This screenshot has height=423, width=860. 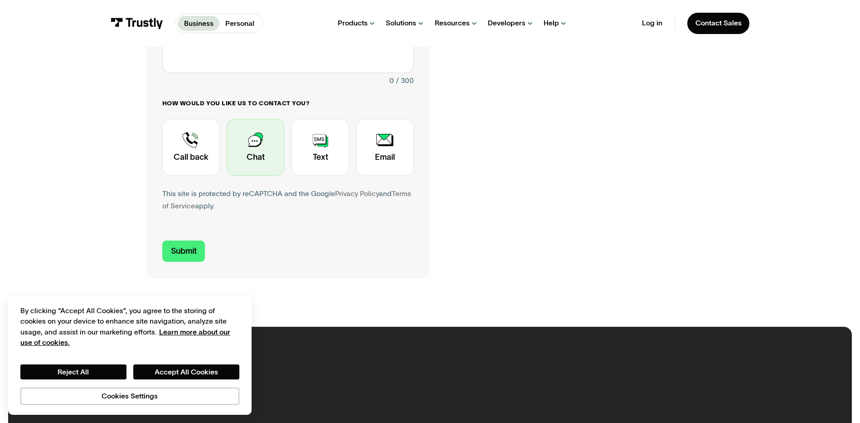 I want to click on button: Cookies Settings, so click(x=130, y=396).